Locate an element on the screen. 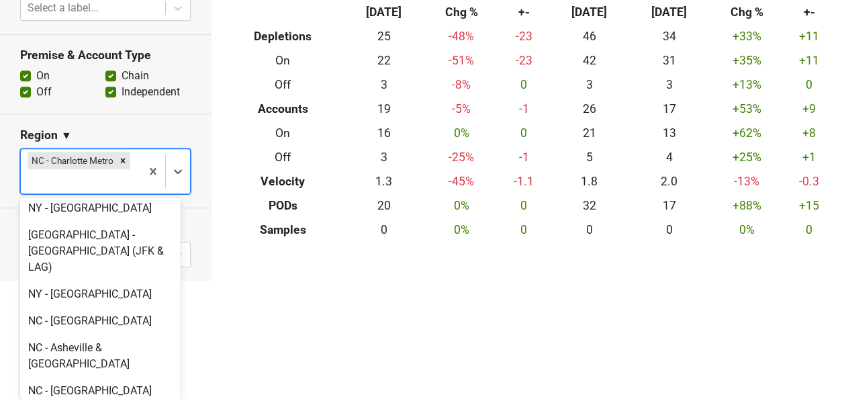 Image resolution: width=844 pixels, height=399 pixels. label: On is located at coordinates (43, 76).